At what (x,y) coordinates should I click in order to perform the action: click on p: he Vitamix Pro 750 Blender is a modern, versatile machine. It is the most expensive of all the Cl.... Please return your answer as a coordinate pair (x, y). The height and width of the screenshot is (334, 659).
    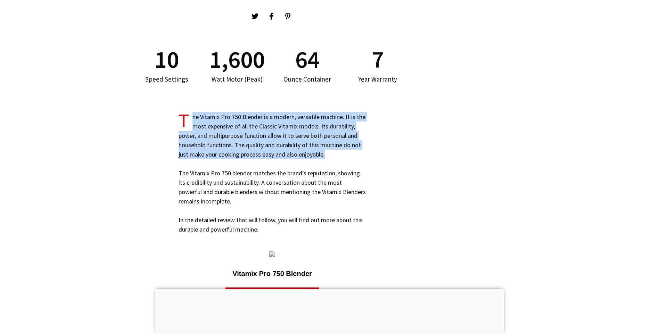
    Looking at the image, I should click on (272, 136).